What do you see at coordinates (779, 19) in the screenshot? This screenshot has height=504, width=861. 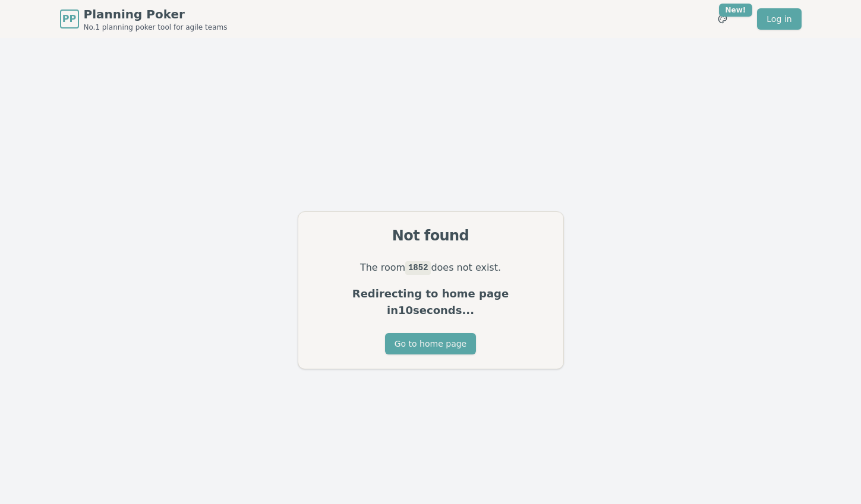 I see `a: Log in` at bounding box center [779, 19].